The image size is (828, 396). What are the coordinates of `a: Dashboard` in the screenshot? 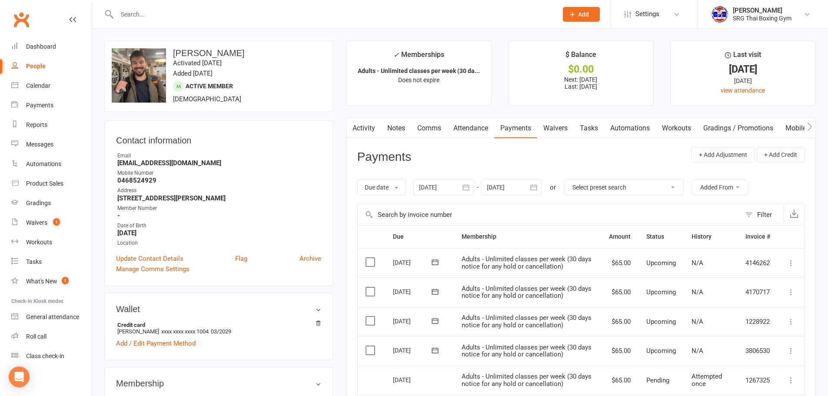 It's located at (51, 47).